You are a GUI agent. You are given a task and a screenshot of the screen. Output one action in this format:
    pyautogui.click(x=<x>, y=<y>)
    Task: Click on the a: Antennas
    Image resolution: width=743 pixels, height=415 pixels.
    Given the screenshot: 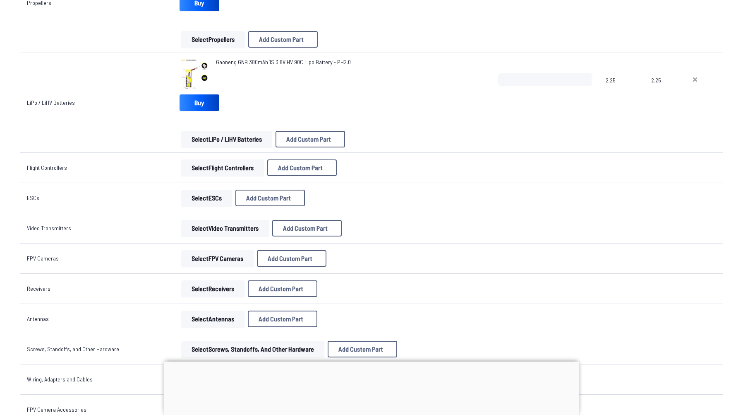 What is the action you would take?
    pyautogui.click(x=38, y=318)
    